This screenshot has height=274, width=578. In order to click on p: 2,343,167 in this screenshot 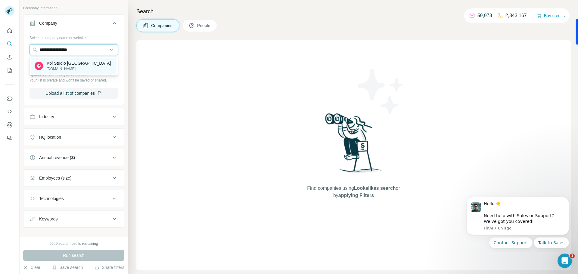, I will do `click(516, 16)`.